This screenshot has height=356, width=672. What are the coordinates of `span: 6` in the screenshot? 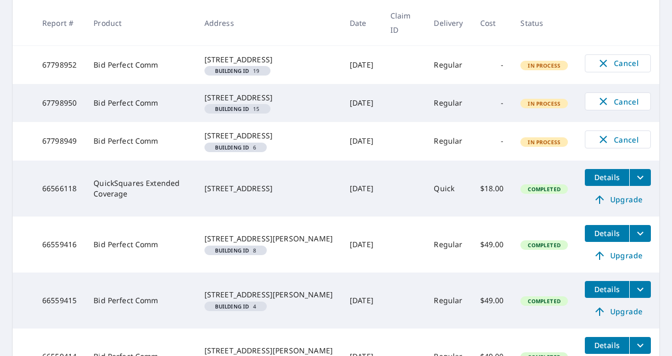 It's located at (236, 147).